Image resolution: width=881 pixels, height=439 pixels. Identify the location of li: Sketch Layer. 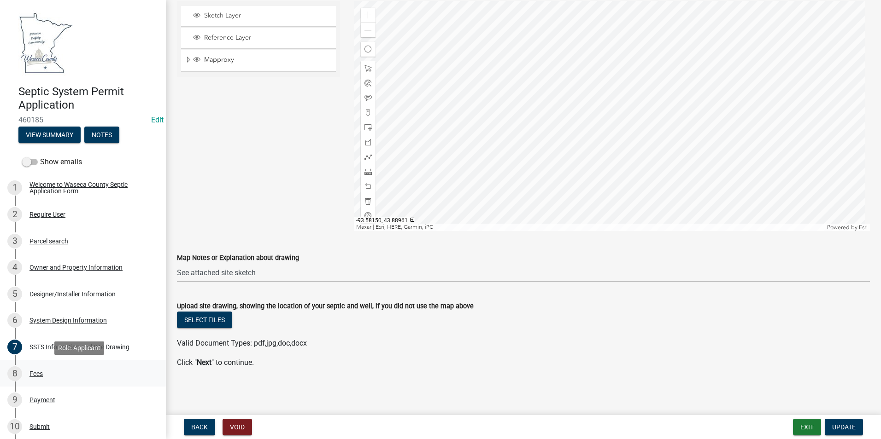
(258, 16).